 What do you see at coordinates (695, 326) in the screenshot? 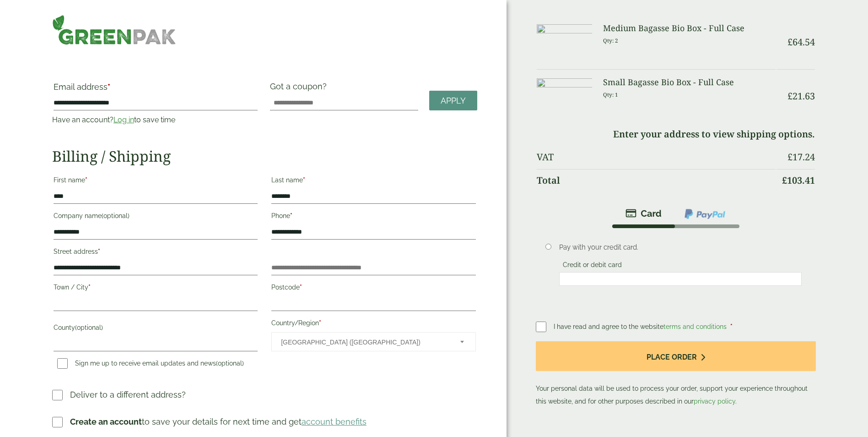
I see `a: terms and conditions` at bounding box center [695, 326].